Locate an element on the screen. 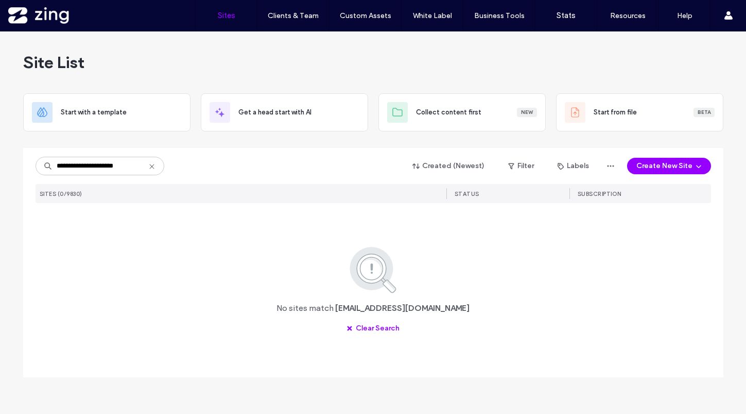  button: Labels is located at coordinates (573, 166).